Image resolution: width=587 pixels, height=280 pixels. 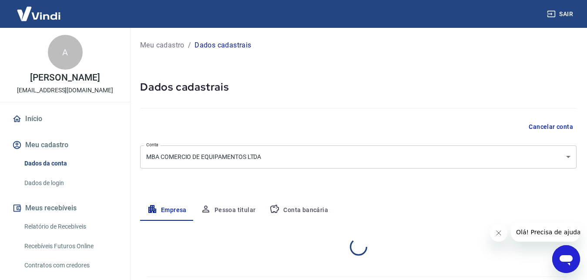 What do you see at coordinates (162, 45) in the screenshot?
I see `a: Meu cadastro` at bounding box center [162, 45].